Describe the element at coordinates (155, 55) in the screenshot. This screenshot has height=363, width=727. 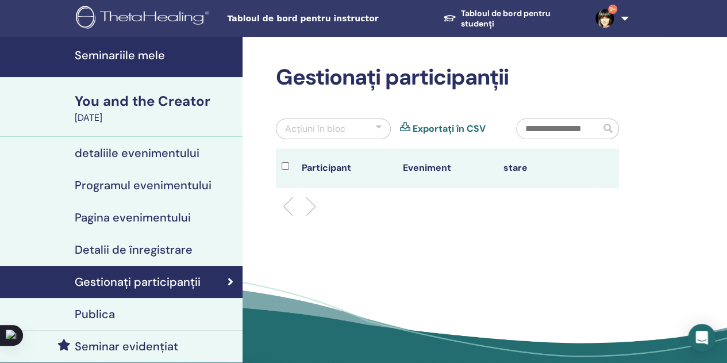
I see `h4: Seminariile mele` at that location.